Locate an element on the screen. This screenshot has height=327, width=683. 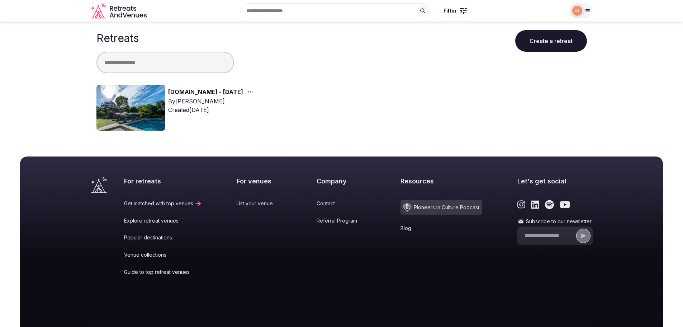
h2: For venues is located at coordinates (259, 181).